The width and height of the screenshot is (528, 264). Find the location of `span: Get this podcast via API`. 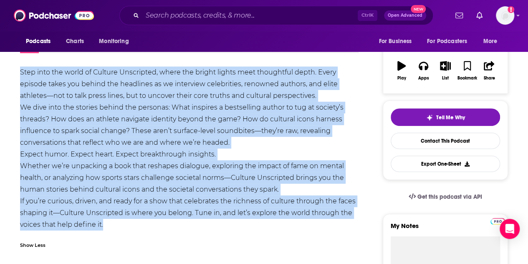

span: Get this podcast via API is located at coordinates (450, 196).